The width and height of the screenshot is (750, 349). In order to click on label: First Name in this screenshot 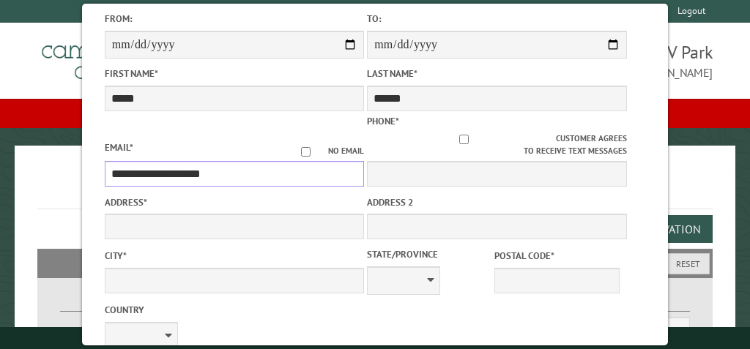, I will do `click(234, 73)`.